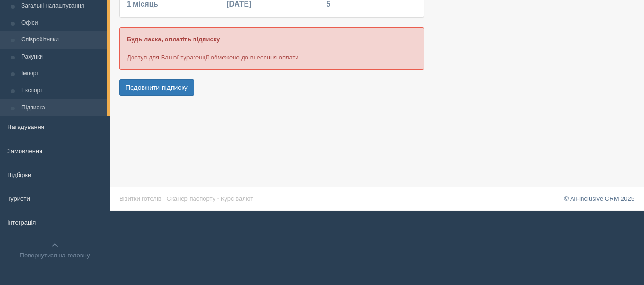  I want to click on button: Подовжити підписку, so click(156, 88).